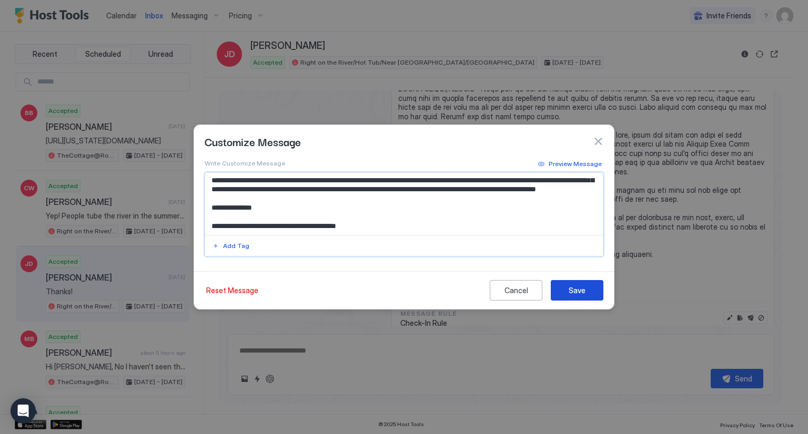 The width and height of the screenshot is (808, 434). I want to click on div: Reset Message, so click(232, 290).